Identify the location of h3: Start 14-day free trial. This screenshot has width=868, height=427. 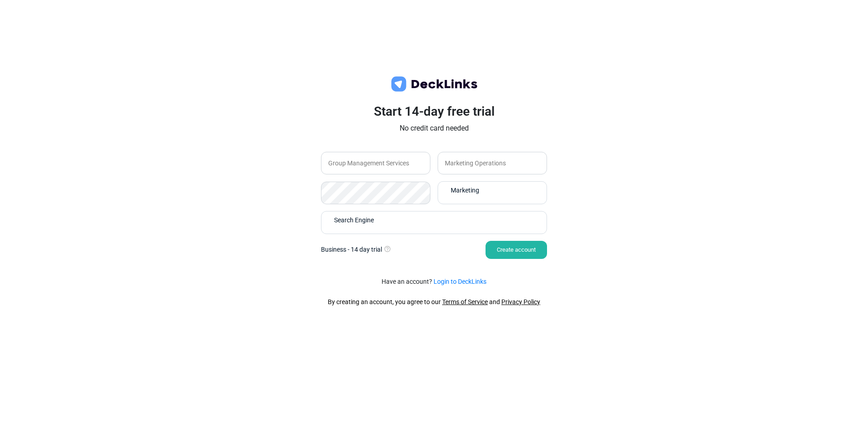
(434, 112).